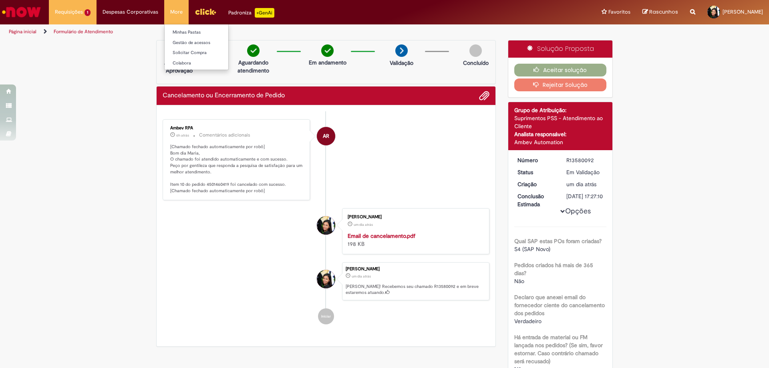 The height and width of the screenshot is (368, 769). What do you see at coordinates (326, 136) in the screenshot?
I see `span: AR` at bounding box center [326, 136].